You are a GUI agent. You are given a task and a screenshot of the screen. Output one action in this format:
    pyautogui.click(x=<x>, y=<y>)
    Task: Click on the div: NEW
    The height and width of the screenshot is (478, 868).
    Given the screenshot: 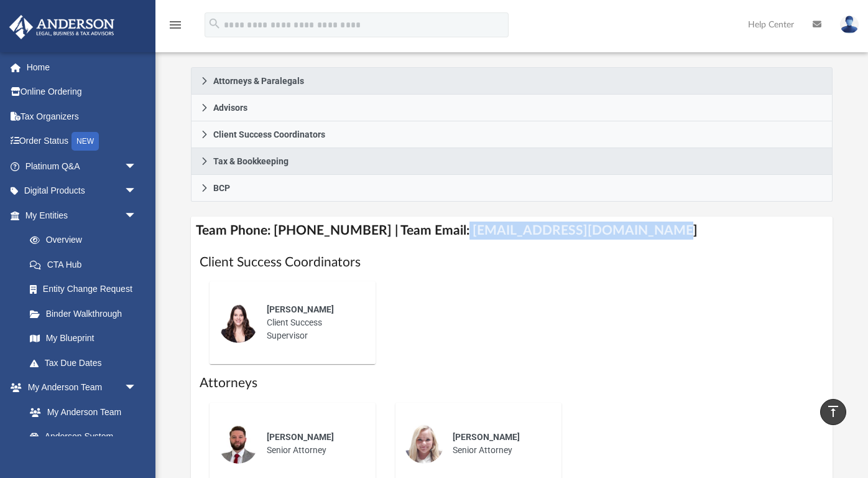 What is the action you would take?
    pyautogui.click(x=85, y=141)
    